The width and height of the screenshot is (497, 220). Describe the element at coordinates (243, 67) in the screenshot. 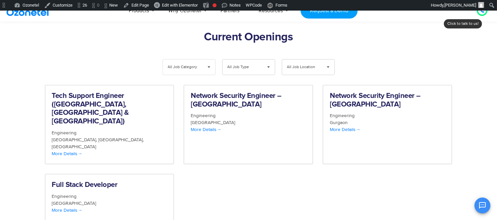

I see `span: All Job Type` at that location.